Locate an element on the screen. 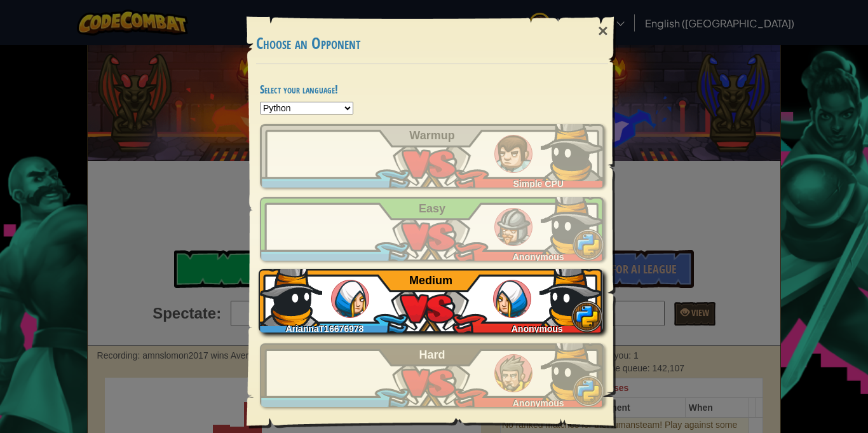  span: Easy is located at coordinates (432, 209).